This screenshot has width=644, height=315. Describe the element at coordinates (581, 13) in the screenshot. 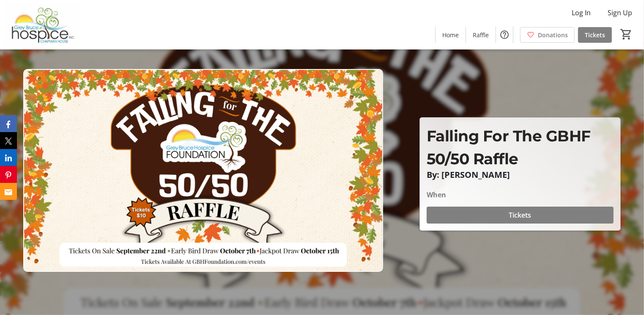

I see `button: Log In` at that location.